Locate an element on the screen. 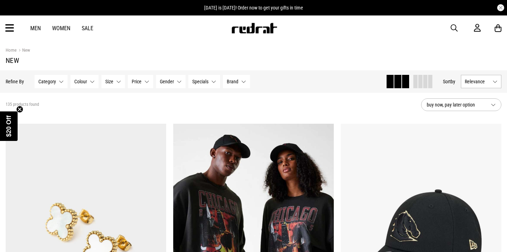 The width and height of the screenshot is (507, 252). button: Category is located at coordinates (51, 82).